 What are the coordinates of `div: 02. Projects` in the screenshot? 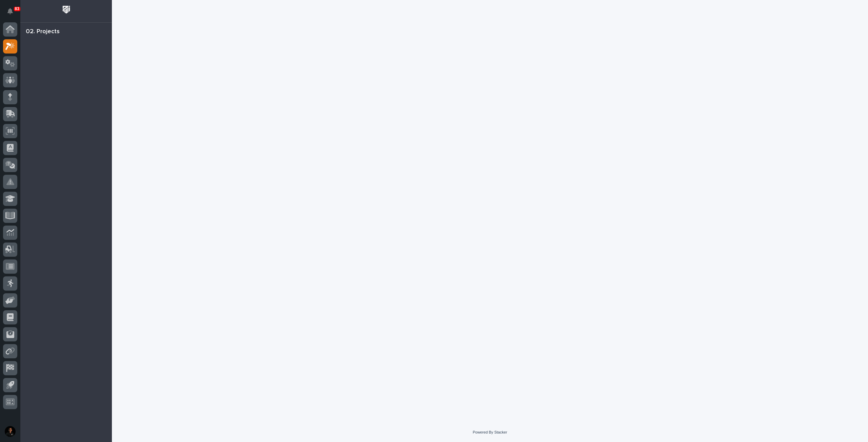 It's located at (42, 32).